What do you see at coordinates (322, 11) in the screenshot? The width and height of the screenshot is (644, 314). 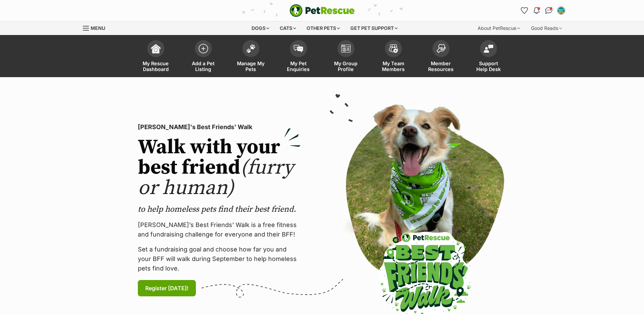 I see `a: PetRescue` at bounding box center [322, 11].